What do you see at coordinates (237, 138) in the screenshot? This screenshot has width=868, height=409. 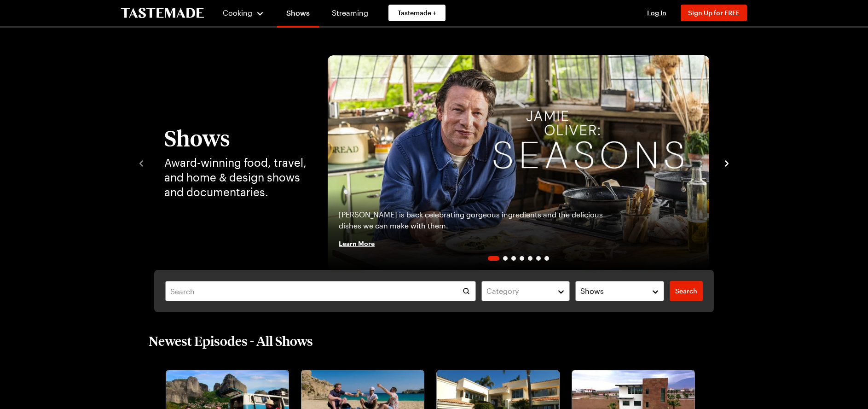 I see `h1: Shows` at bounding box center [237, 138].